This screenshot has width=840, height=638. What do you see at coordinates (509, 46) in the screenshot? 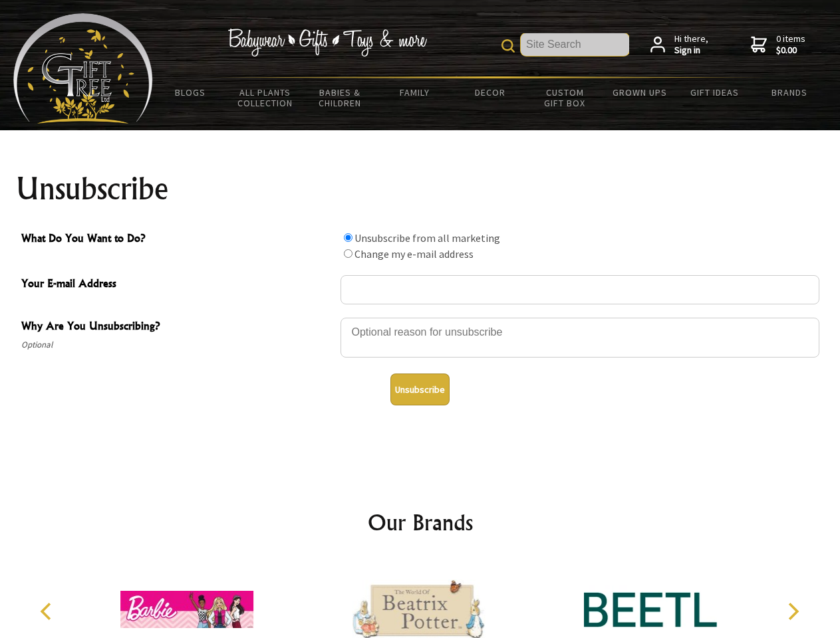
I see `img: product search` at bounding box center [509, 46].